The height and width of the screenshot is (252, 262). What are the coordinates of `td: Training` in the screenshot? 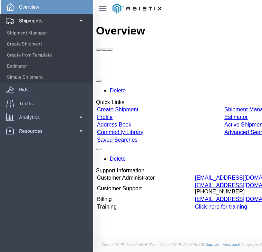 It's located at (52, 190).